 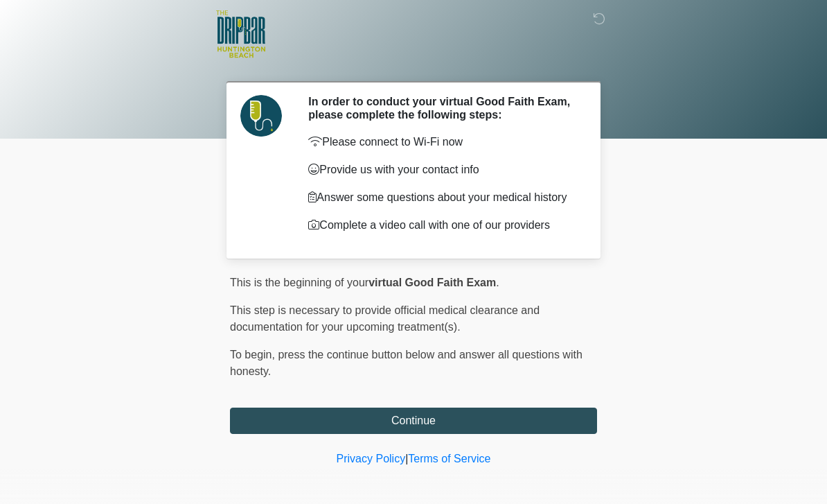 What do you see at coordinates (254, 354) in the screenshot?
I see `span: To begin,` at bounding box center [254, 354].